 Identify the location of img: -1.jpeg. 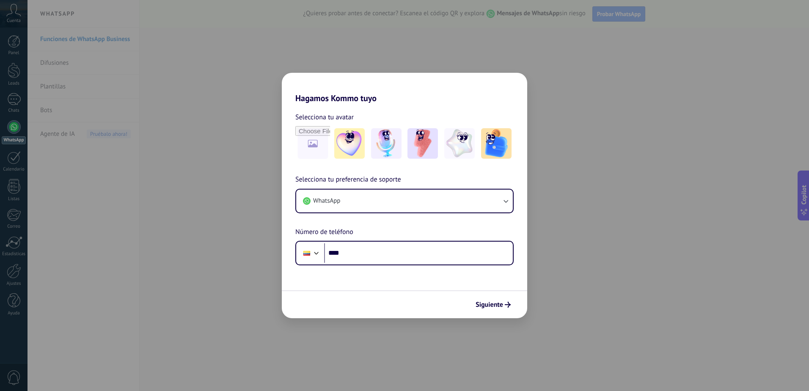
(350, 143).